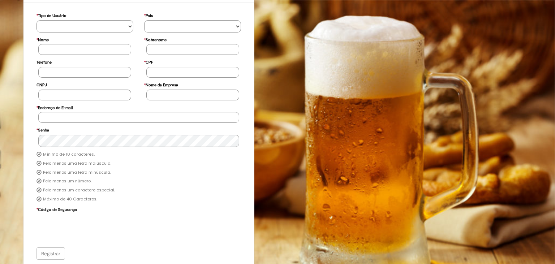  I want to click on label: Pelo menos uma letra maiúscula., so click(77, 164).